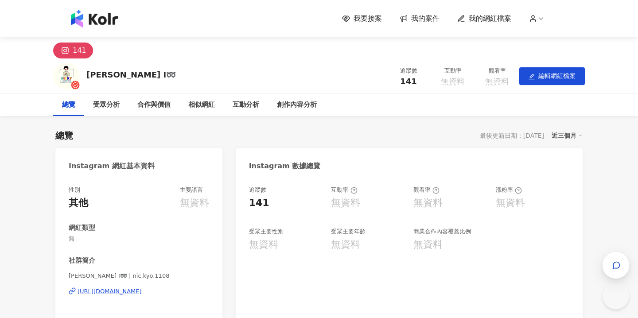 This screenshot has width=638, height=318. Describe the element at coordinates (106, 105) in the screenshot. I see `div: 受眾分析` at that location.